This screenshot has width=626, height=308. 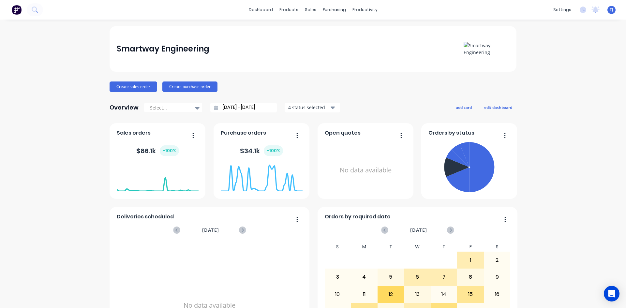 What do you see at coordinates (418, 295) in the screenshot?
I see `div: 13` at bounding box center [418, 295].